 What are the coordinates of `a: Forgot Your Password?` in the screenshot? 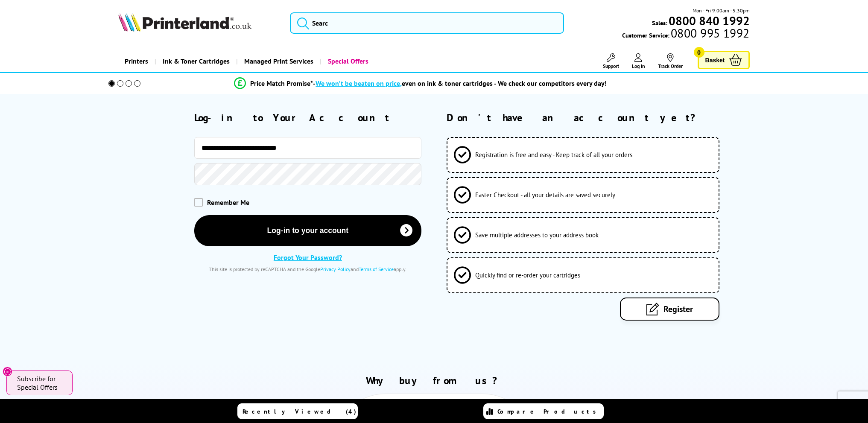 It's located at (307, 257).